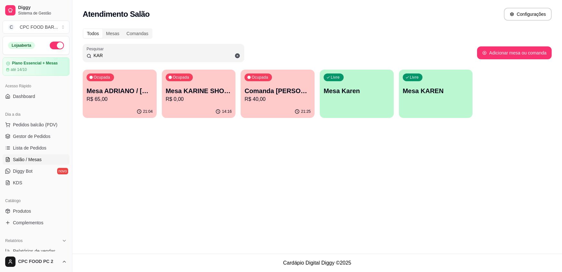  I want to click on a: Relatórios de vendas, so click(36, 251).